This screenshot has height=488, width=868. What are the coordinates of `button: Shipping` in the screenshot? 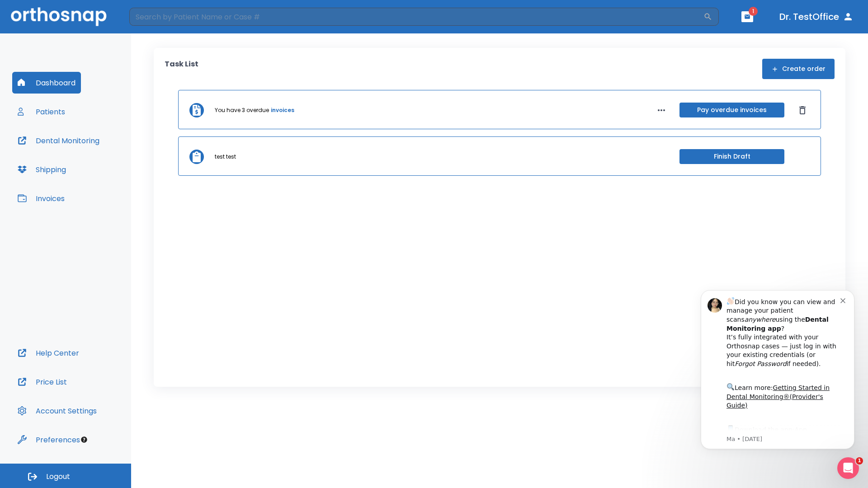 It's located at (42, 169).